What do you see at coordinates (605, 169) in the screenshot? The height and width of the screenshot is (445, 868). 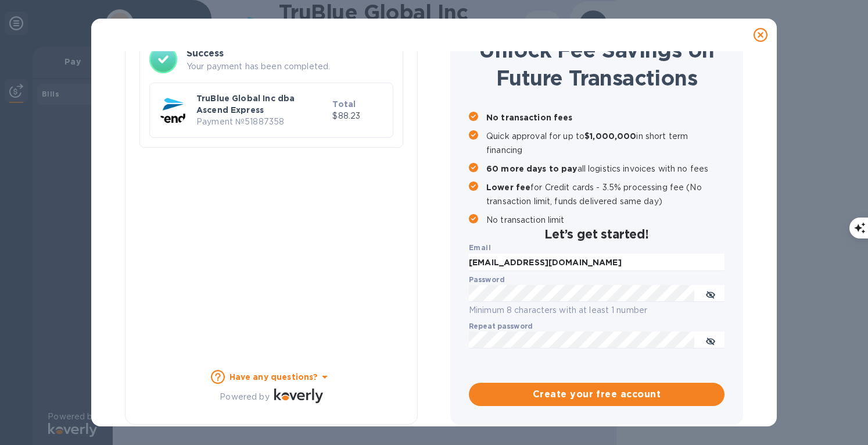 I see `p: all logistics invoices with no fees` at bounding box center [605, 169].